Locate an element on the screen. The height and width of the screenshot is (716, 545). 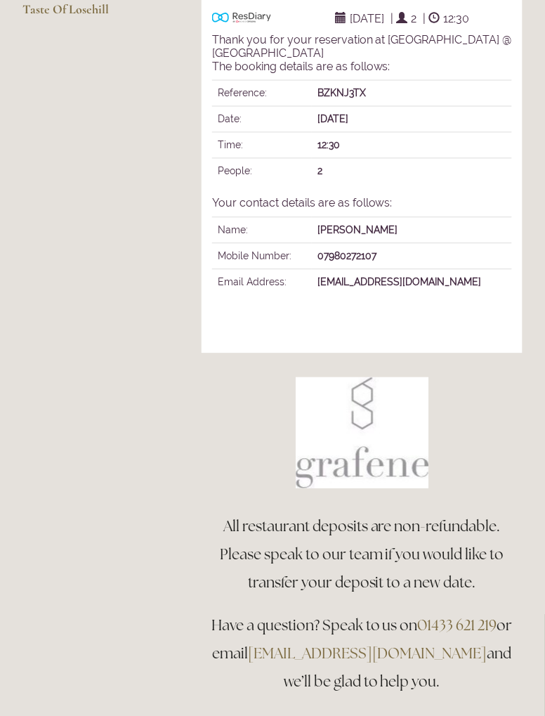
strong: BZKNJ3TX is located at coordinates (342, 93).